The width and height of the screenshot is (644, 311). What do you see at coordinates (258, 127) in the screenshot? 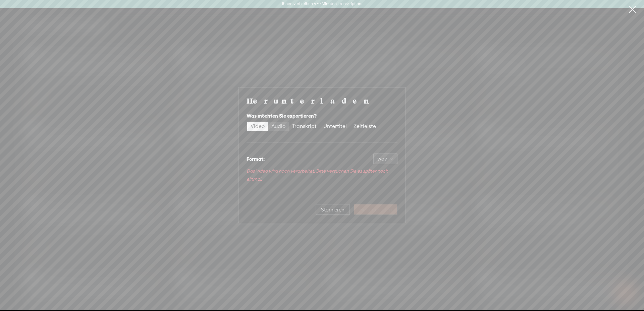
I see `div: Video` at bounding box center [258, 127].